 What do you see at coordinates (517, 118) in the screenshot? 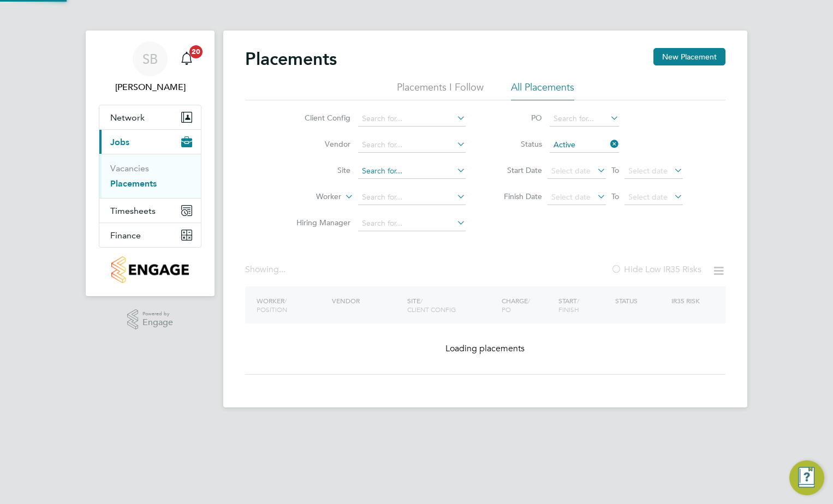
I see `label: PO` at bounding box center [517, 118].